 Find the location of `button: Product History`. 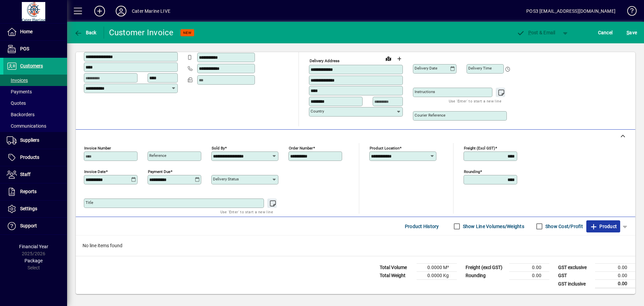

button: Product History is located at coordinates (422, 226).